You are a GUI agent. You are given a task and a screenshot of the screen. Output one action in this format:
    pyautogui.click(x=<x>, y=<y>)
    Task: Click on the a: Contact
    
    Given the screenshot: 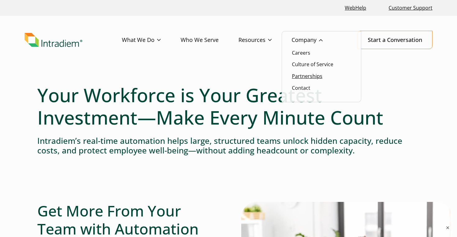 What is the action you would take?
    pyautogui.click(x=301, y=88)
    